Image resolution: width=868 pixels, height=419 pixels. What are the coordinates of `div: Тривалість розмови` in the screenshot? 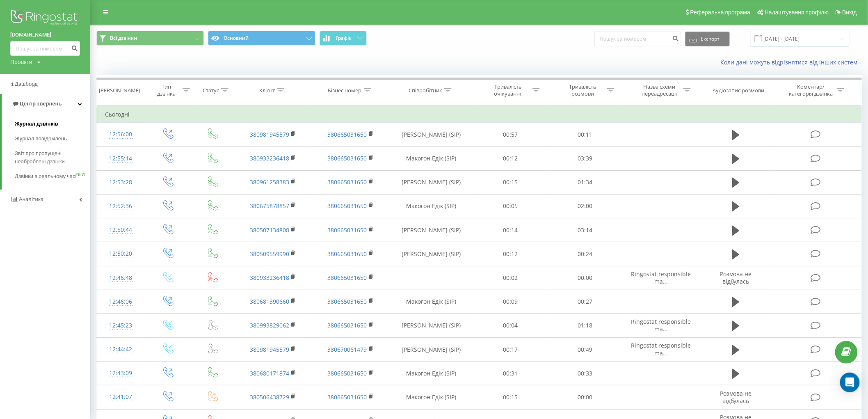 It's located at (583, 90).